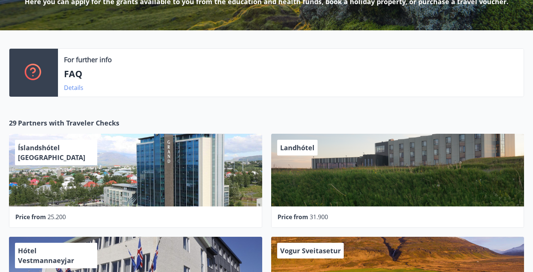 The width and height of the screenshot is (533, 272). Describe the element at coordinates (88, 60) in the screenshot. I see `p: For further info` at that location.